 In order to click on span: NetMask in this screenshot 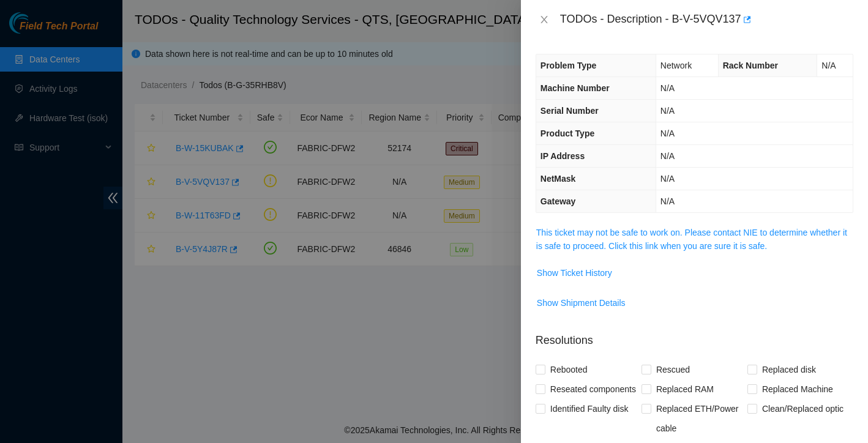, I will do `click(558, 179)`.